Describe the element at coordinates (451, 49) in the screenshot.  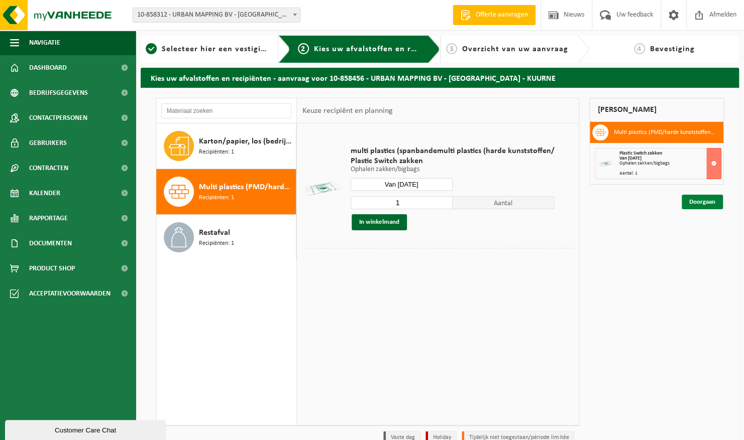
I see `span: 3` at that location.